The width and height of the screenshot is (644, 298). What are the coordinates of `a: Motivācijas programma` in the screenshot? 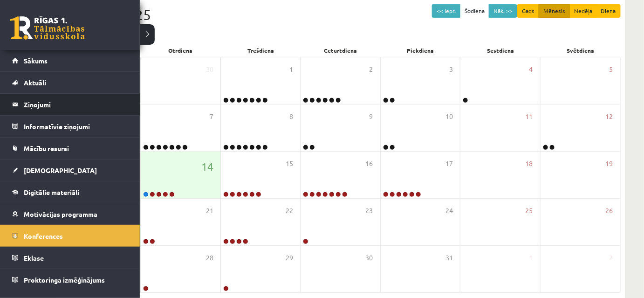 It's located at (70, 214).